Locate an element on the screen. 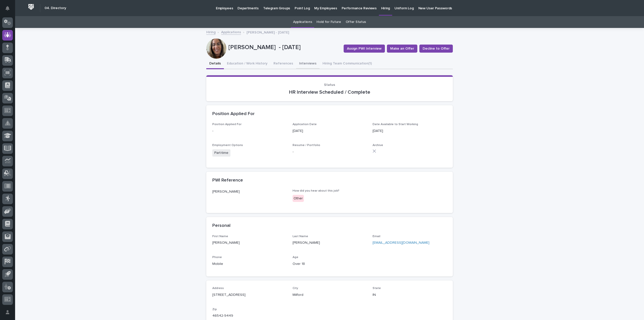 Image resolution: width=644 pixels, height=320 pixels. span: Decline to Offer is located at coordinates (436, 49).